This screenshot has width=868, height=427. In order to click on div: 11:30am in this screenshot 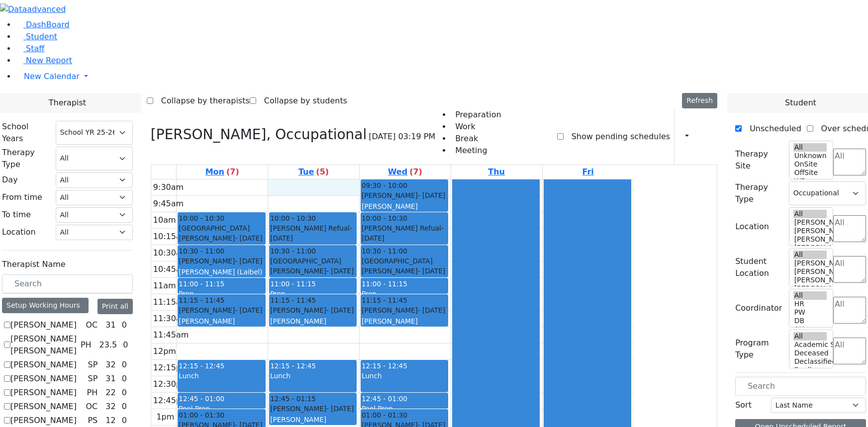, I will do `click(171, 319)`.